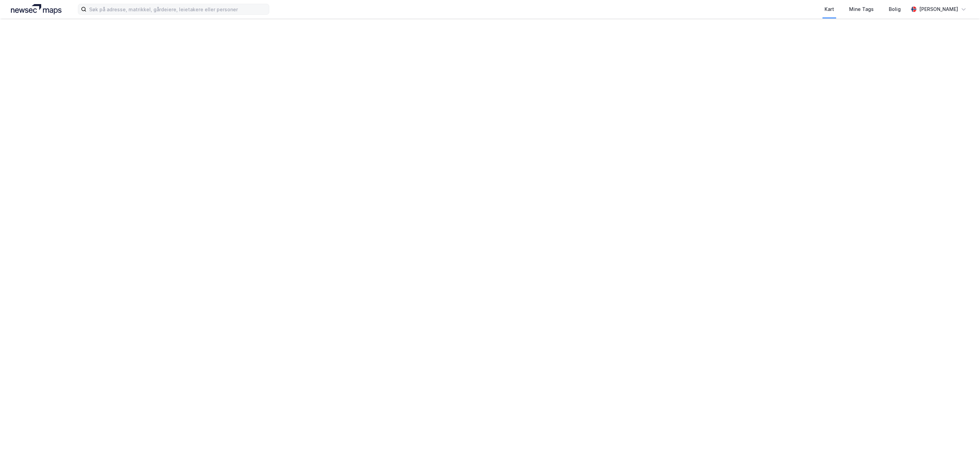  What do you see at coordinates (178, 9) in the screenshot?
I see `input: Søk på adresse, matrikkel, gårdeiere, leietakere eller personer` at bounding box center [178, 9].